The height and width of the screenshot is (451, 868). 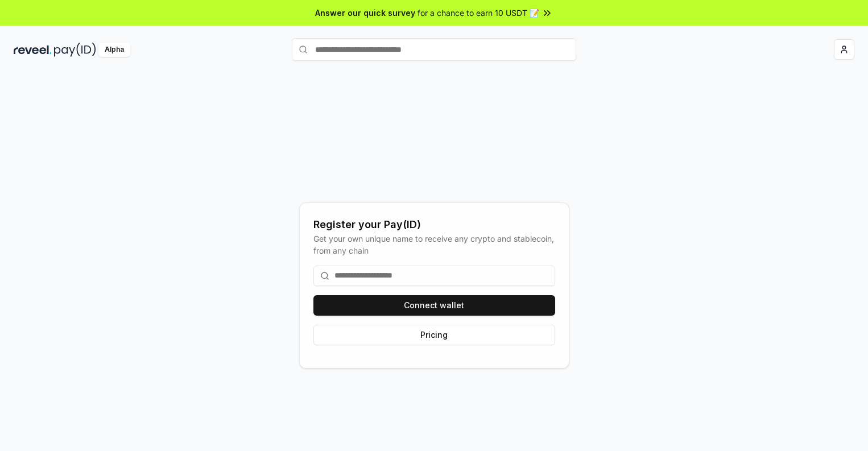 What do you see at coordinates (434, 244) in the screenshot?
I see `div: Get your own unique name to receive any crypto and stablecoin, from any chain` at bounding box center [434, 244].